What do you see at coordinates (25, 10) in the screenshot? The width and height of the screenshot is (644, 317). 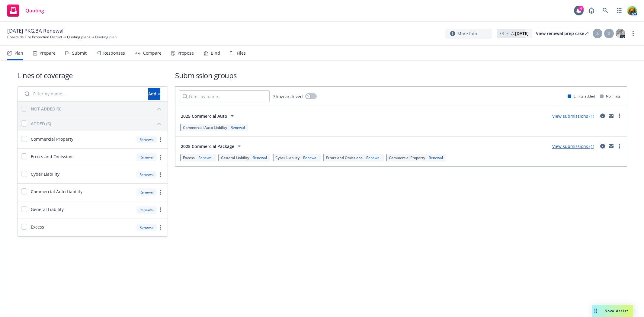 I see `a: Quoting` at bounding box center [25, 10].